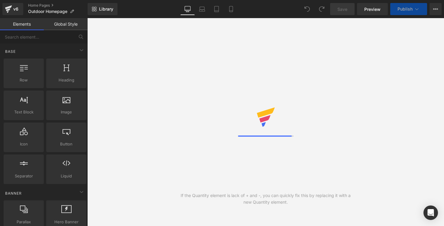 This screenshot has height=226, width=444. Describe the element at coordinates (13, 193) in the screenshot. I see `span: Banner` at that location.